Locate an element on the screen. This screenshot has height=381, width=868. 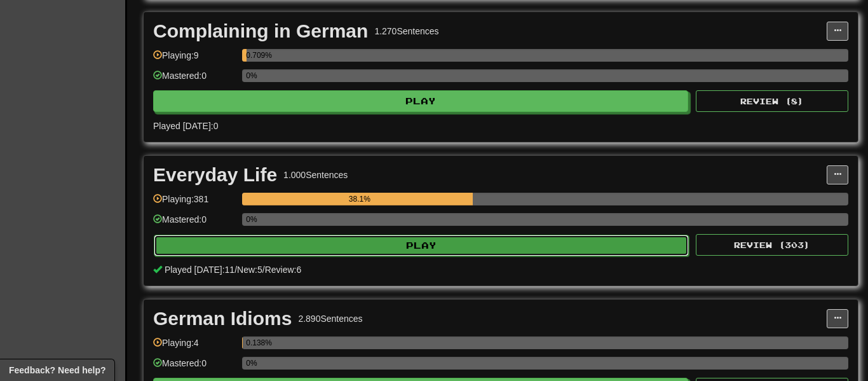
button: Review (303) is located at coordinates (772, 245).